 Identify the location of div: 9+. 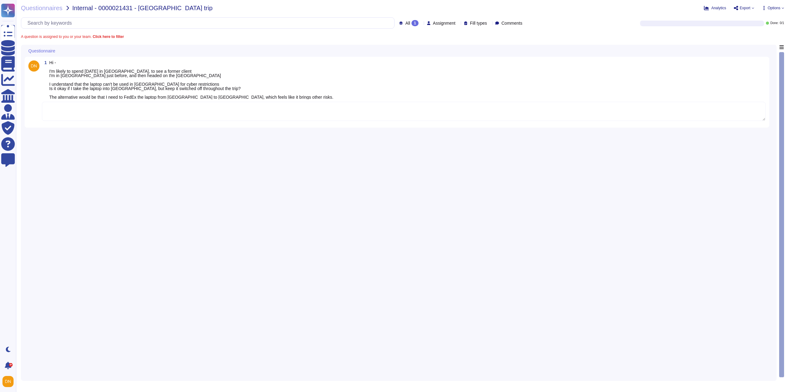
(11, 365).